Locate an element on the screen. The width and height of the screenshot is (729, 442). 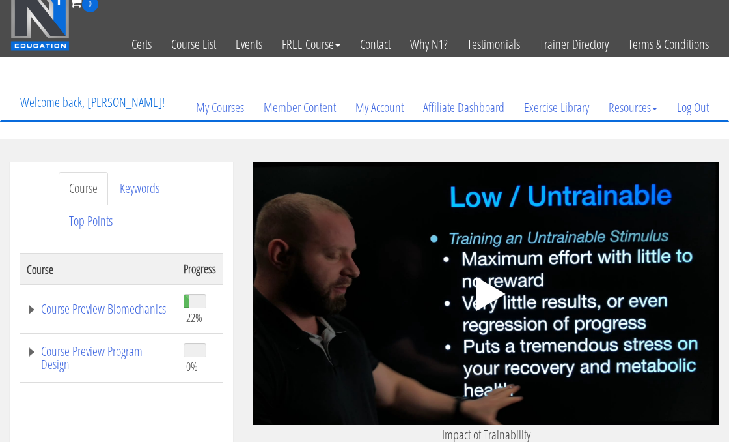
a: Why N1? is located at coordinates (429, 44).